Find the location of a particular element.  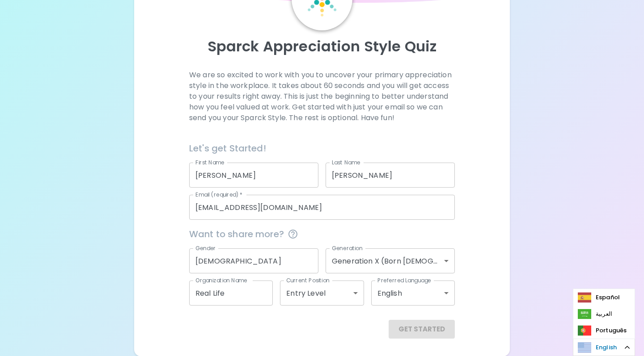

label: Last Name is located at coordinates (346, 162).